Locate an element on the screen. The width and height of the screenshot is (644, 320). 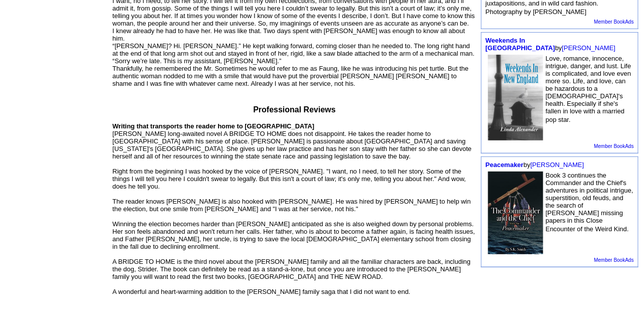
img: 74643.jpg is located at coordinates (516, 213).